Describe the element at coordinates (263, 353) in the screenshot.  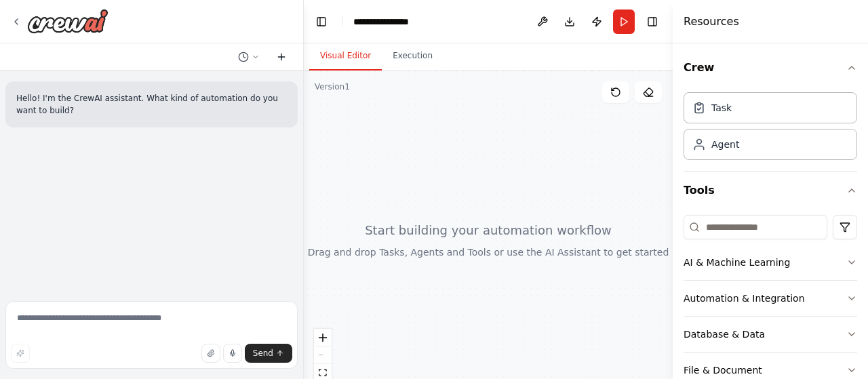
I see `span: Send` at that location.